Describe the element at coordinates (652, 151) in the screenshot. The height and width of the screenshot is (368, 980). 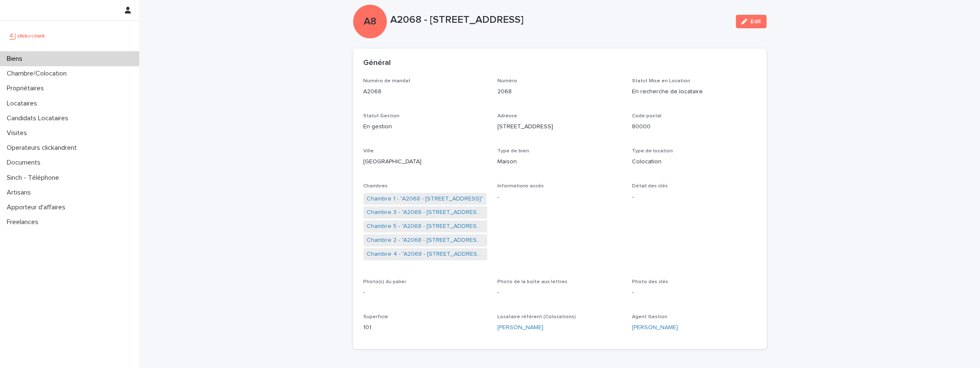
I see `span: Type de location` at that location.